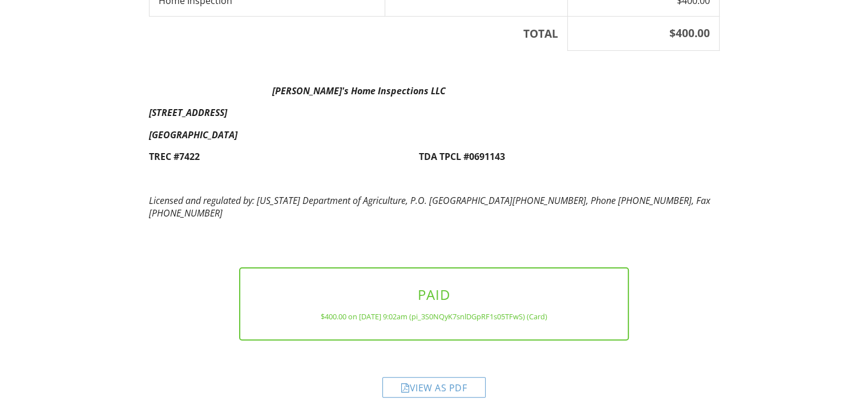 The height and width of the screenshot is (417, 868). Describe the element at coordinates (358, 34) in the screenshot. I see `th: TOTAL` at that location.